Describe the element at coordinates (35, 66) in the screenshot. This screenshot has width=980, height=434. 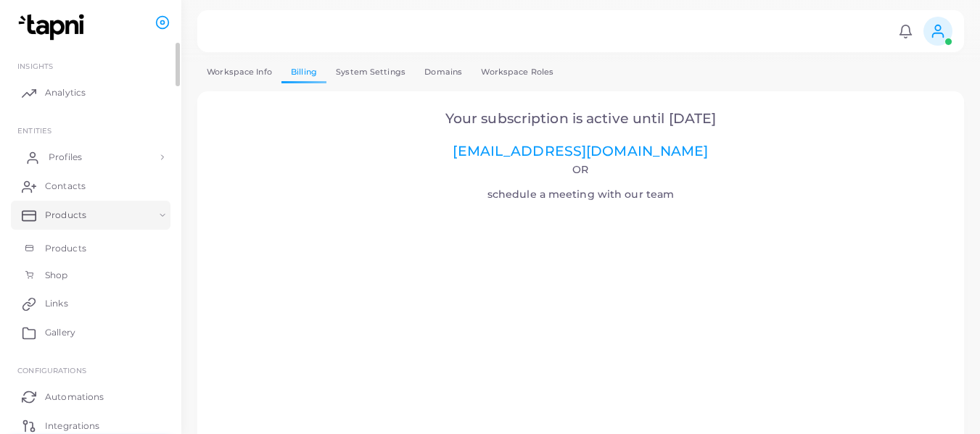
I see `span: INSIGHTS` at that location.